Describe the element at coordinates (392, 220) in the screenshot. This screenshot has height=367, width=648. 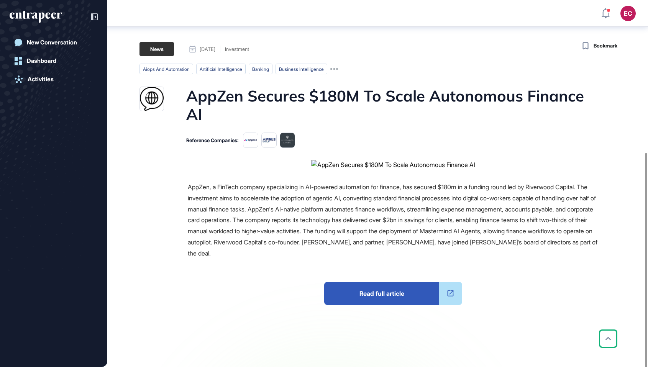
I see `span: AppZen, a FinTech company specializing in AI-powered automation for finance, has secured $180m in...` at that location.